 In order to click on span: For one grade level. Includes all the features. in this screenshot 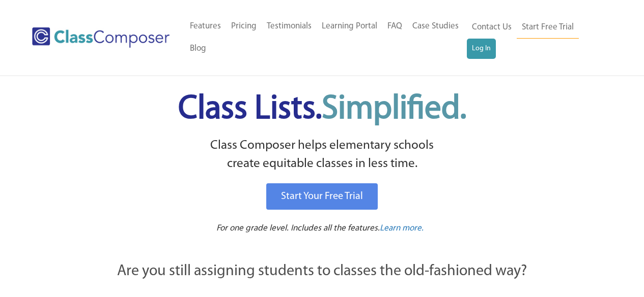, I will do `click(297, 228)`.